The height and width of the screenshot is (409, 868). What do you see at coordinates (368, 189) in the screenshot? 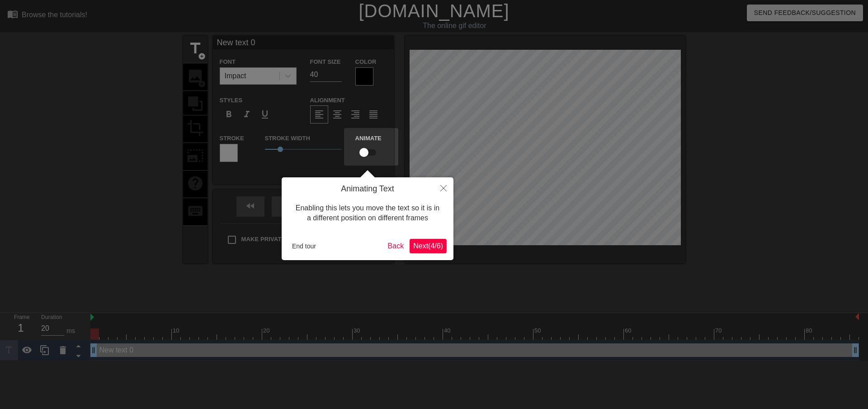
I see `h4: Animating Text` at bounding box center [368, 189].